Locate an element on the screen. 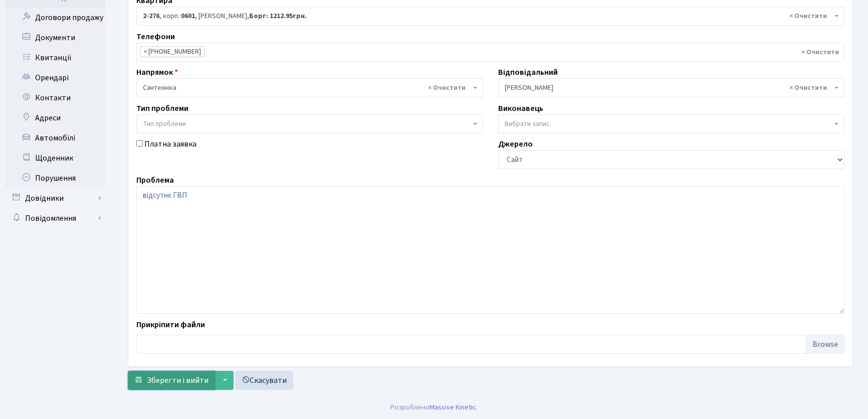 The height and width of the screenshot is (419, 868). label: Телефони is located at coordinates (156, 36).